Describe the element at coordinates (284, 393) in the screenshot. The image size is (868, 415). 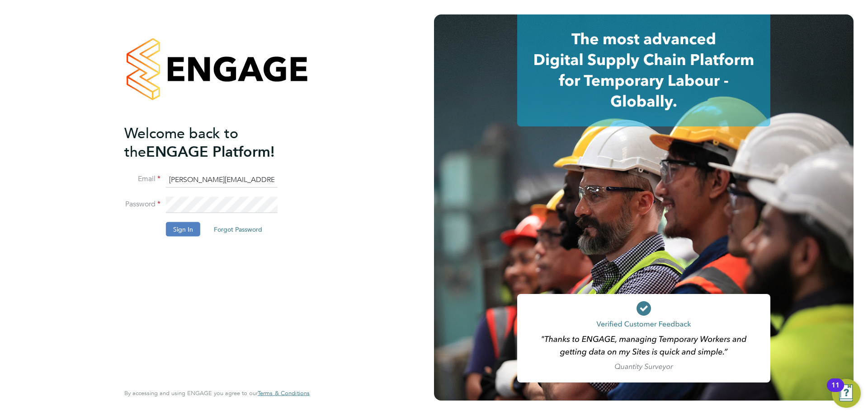
I see `a: Terms & Conditions` at that location.